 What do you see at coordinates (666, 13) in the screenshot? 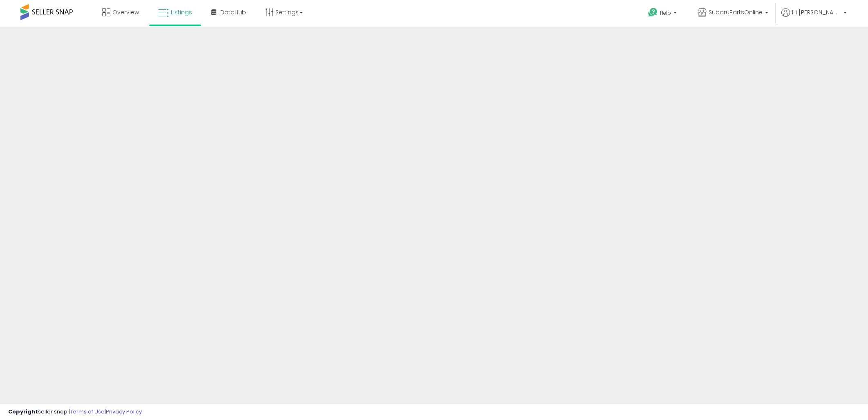
I see `span: Help` at bounding box center [666, 13].